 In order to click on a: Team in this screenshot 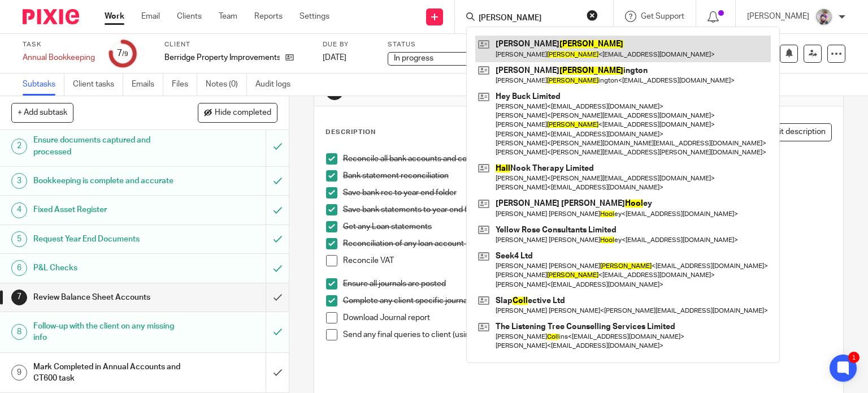, I will do `click(227, 16)`.